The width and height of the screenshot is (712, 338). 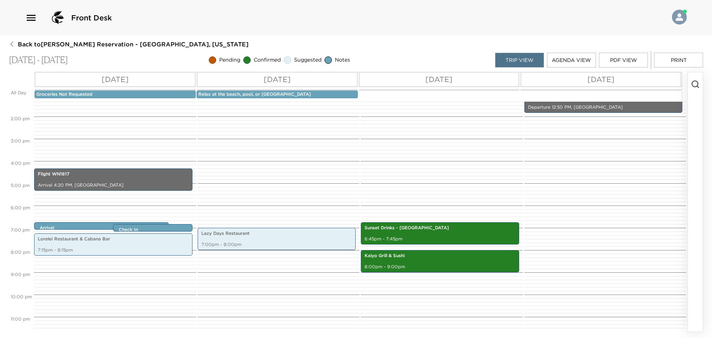 I want to click on div: Lazy Days Restaurant7:00pm - 8:00pm, so click(x=276, y=239).